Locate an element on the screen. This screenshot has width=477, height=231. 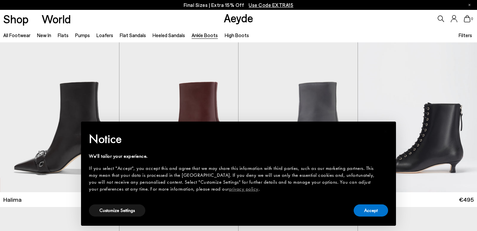
a: New In is located at coordinates (44, 35).